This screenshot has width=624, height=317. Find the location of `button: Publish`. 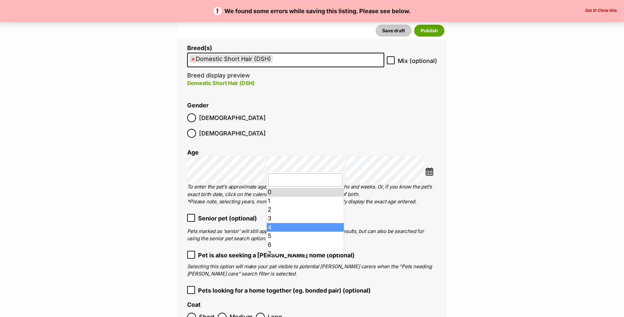

button: Publish is located at coordinates (430, 31).